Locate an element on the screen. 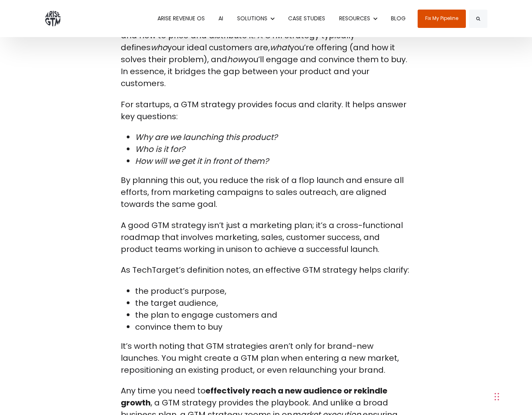 The image size is (532, 415). li: convince them to buy is located at coordinates (273, 327).